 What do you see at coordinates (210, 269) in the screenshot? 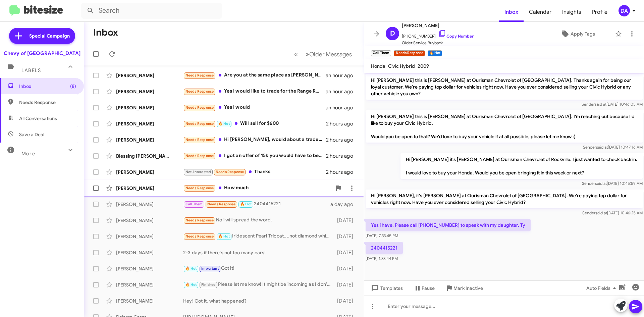
I see `span: Important` at bounding box center [210, 269].